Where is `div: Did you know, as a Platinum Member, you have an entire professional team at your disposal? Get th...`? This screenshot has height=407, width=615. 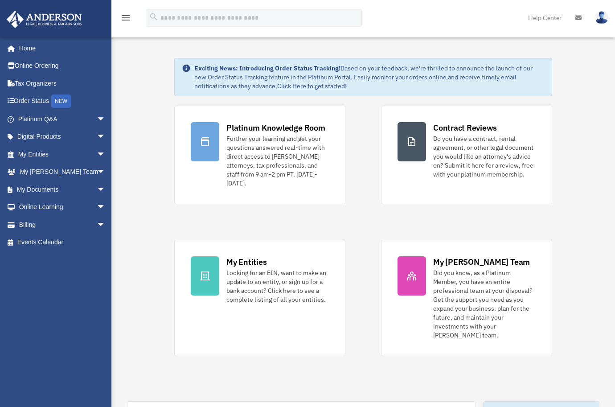 div: Did you know, as a Platinum Member, you have an entire professional team at your disposal? Get th... is located at coordinates (485, 304).